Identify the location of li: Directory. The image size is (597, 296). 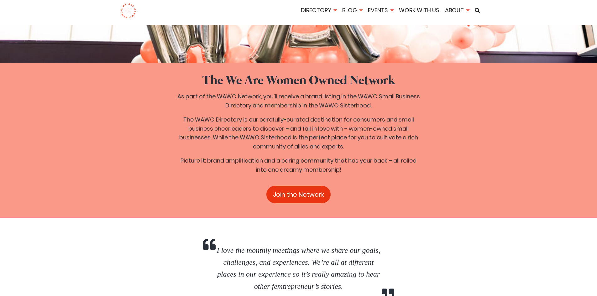
(319, 11).